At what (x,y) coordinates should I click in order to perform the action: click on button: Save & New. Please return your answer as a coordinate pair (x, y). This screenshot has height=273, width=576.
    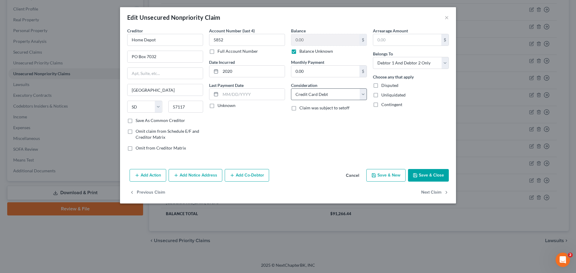
    Looking at the image, I should click on (386, 176).